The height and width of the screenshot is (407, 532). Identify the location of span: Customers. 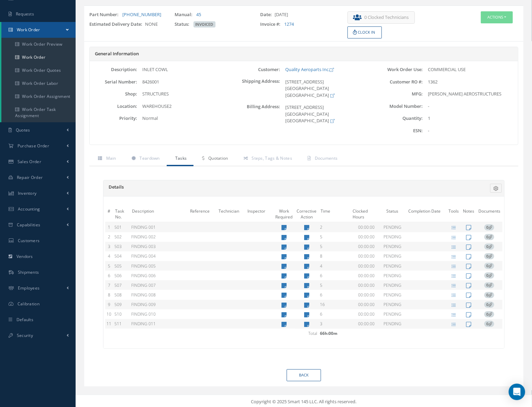
(29, 240).